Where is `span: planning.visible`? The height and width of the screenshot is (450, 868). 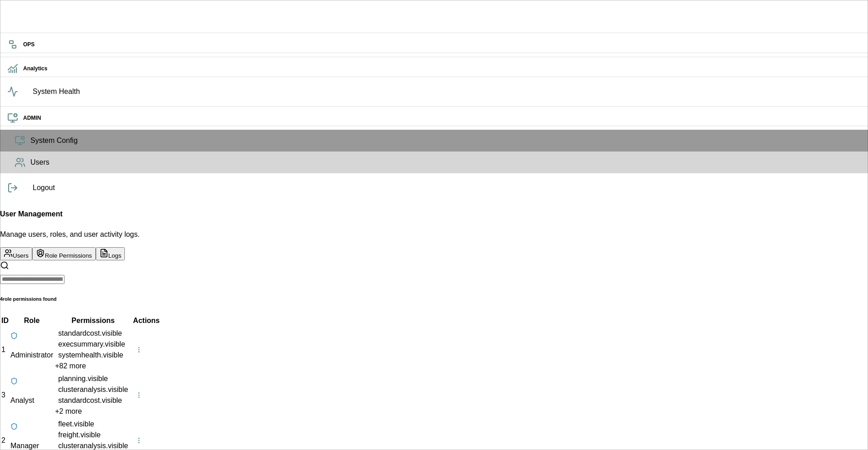 span: planning.visible is located at coordinates (83, 379).